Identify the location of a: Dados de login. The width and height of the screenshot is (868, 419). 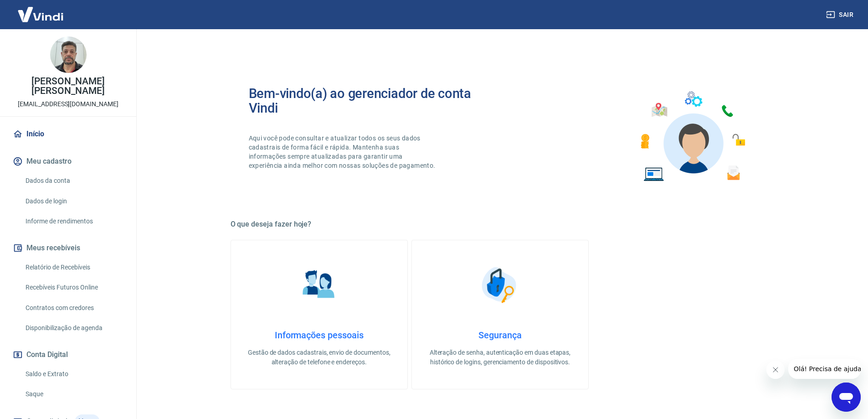
(73, 201).